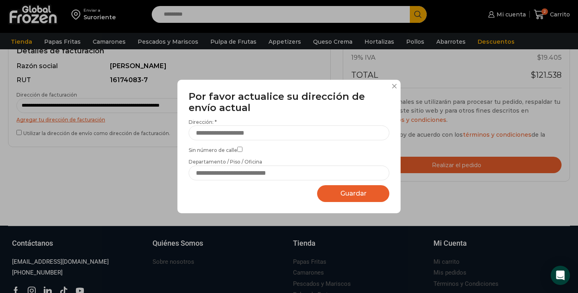 This screenshot has width=578, height=293. Describe the element at coordinates (353, 194) in the screenshot. I see `button: Guardar` at that location.